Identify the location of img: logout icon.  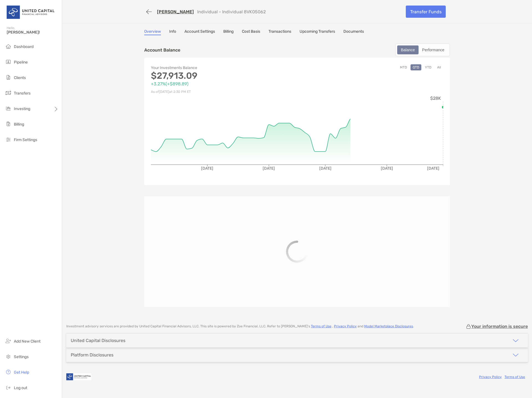
(9, 387).